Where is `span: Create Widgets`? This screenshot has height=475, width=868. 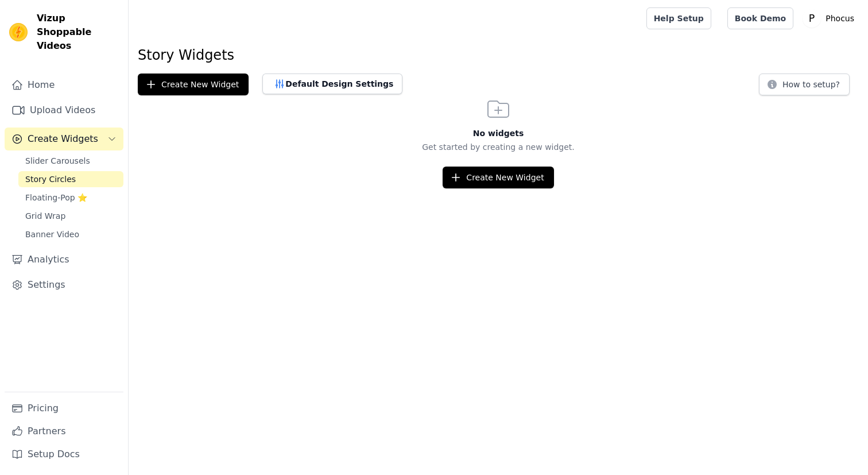
span: Create Widgets is located at coordinates (63, 139).